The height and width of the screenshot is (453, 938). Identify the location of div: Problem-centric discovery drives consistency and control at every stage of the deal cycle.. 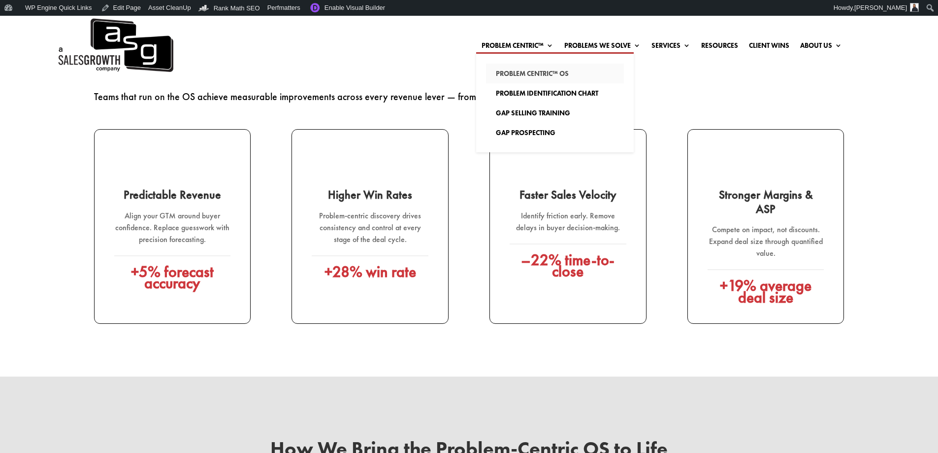
(370, 228).